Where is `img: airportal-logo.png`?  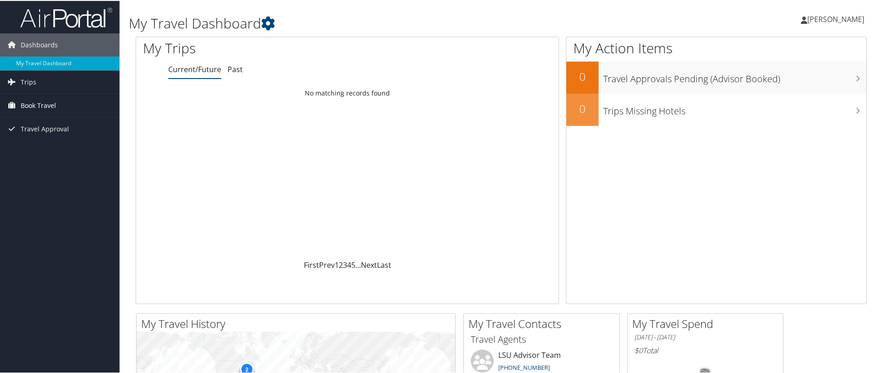 img: airportal-logo.png is located at coordinates (66, 17).